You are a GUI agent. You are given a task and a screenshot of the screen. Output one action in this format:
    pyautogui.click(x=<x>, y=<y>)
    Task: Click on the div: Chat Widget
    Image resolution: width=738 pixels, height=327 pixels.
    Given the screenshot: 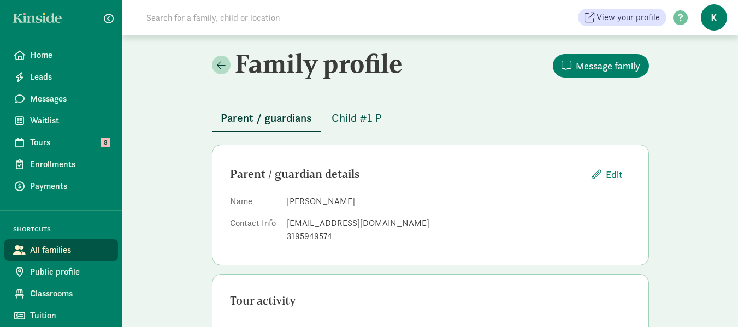 What is the action you would take?
    pyautogui.click(x=710, y=301)
    